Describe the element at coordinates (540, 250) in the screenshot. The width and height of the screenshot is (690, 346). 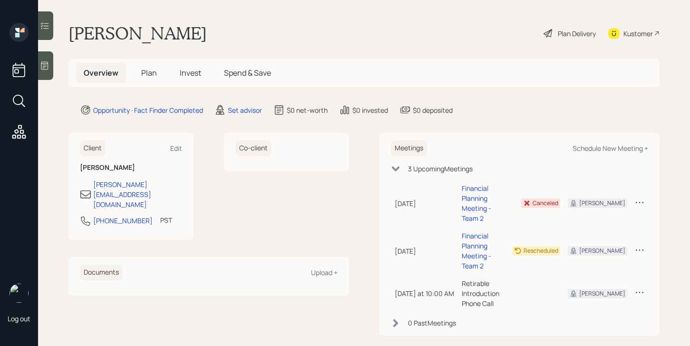
I see `div: Rescheduled` at that location.